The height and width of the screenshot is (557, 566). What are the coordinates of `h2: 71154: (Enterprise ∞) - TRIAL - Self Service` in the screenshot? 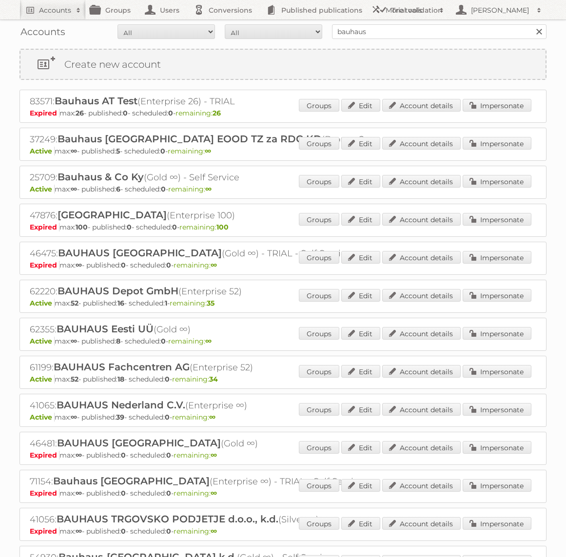 It's located at (200, 482).